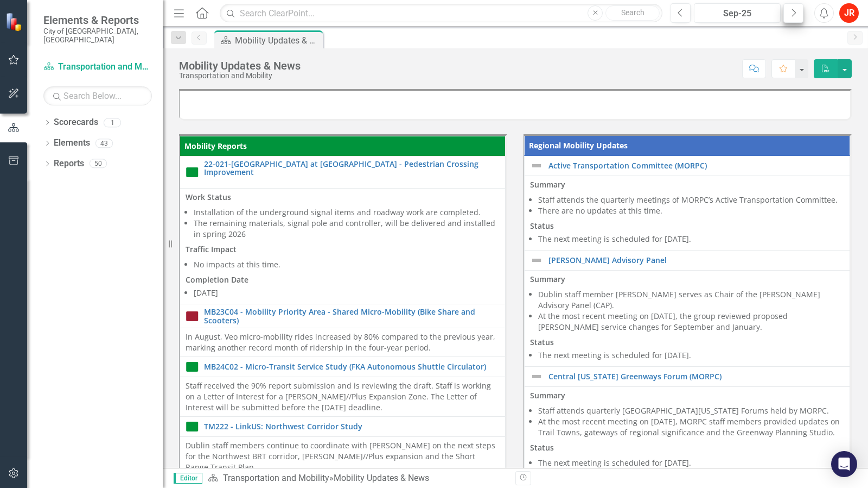 This screenshot has width=868, height=488. I want to click on strong: Completion Date, so click(217, 279).